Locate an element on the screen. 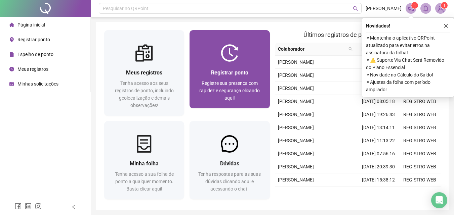  span: ⚬ Ajustes da folha com período ampliado! is located at coordinates (408, 86).